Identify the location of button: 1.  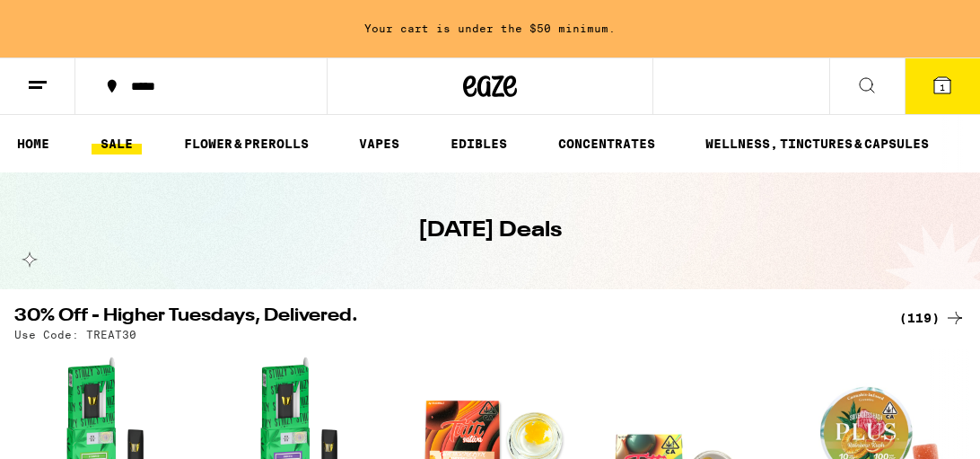
(943, 87).